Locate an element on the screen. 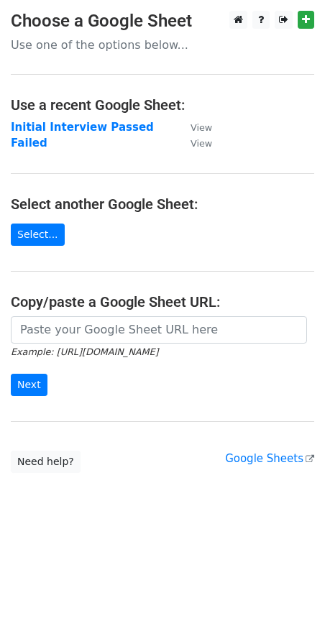 The image size is (325, 644). input: Next is located at coordinates (28, 384).